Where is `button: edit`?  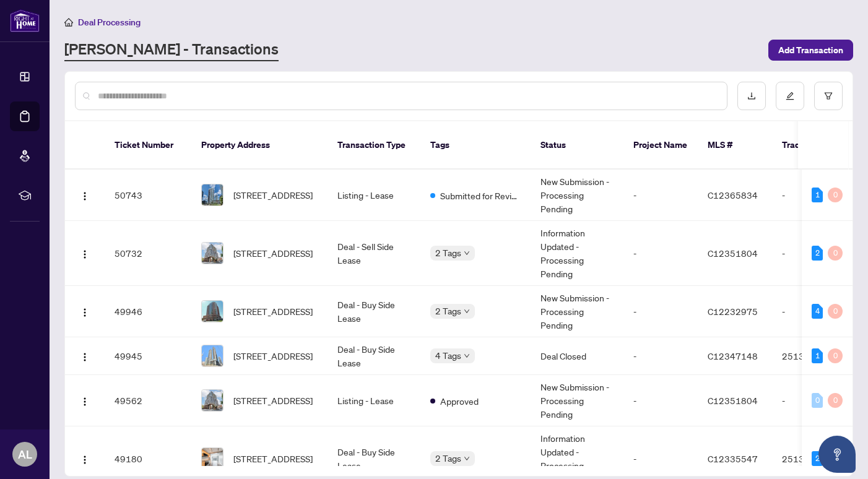 button: edit is located at coordinates (790, 96).